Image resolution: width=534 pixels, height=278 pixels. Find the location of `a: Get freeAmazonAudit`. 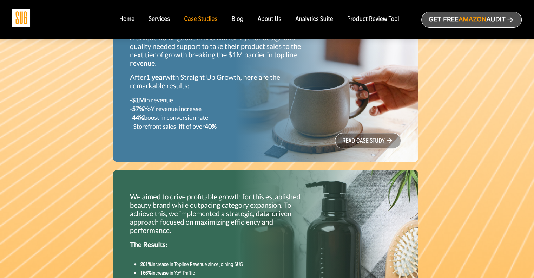

a: Get freeAmazonAudit is located at coordinates (471, 20).